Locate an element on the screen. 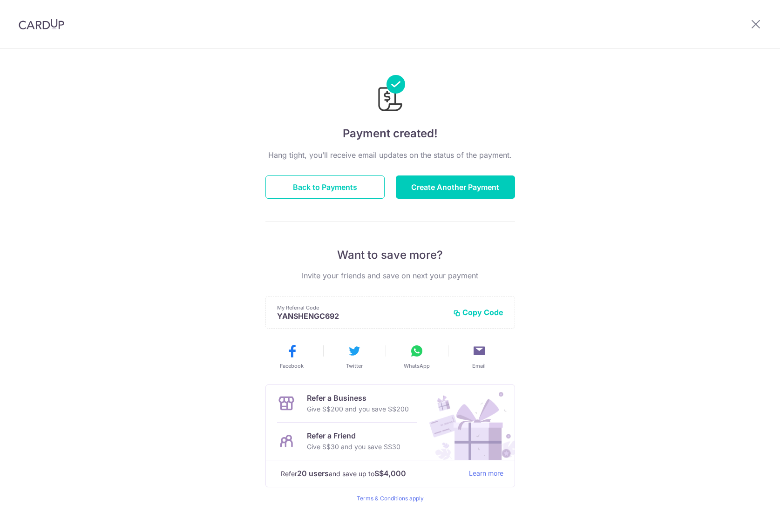 This screenshot has width=780, height=532. p: Give S$200 and you save S$200 is located at coordinates (358, 409).